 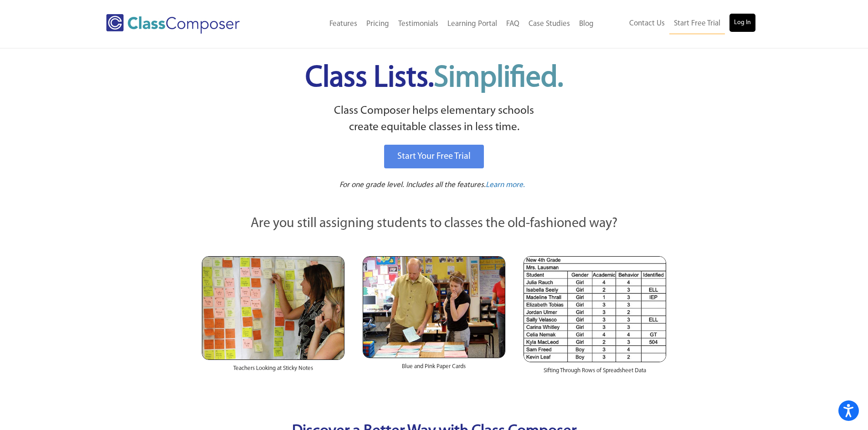 I want to click on span: For one grade level. Includes all the features., so click(x=412, y=185).